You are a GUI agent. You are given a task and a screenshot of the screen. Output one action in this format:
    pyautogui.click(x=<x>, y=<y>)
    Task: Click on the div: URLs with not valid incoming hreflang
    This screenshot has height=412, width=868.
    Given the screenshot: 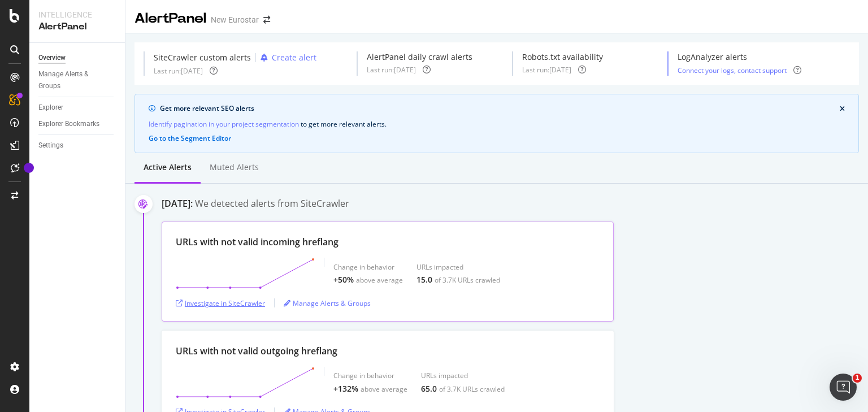 What is the action you would take?
    pyautogui.click(x=257, y=242)
    